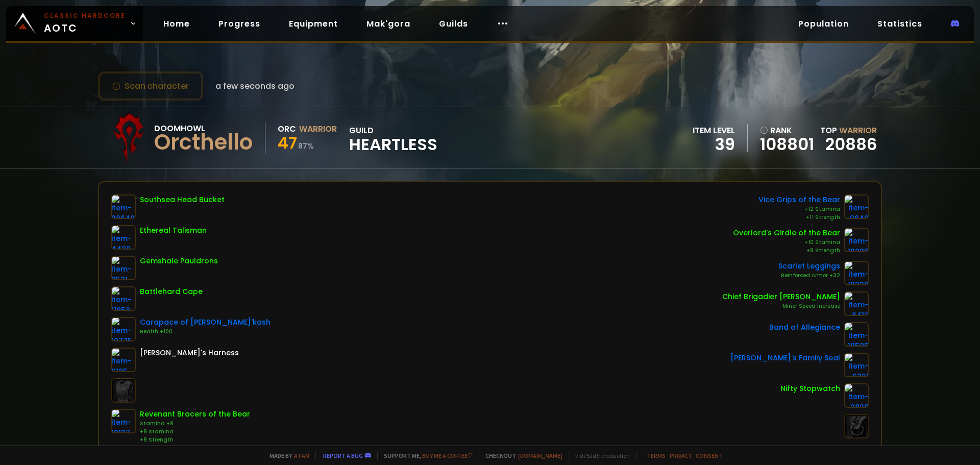  I want to click on div: Vice Grips of the Bear, so click(800, 200).